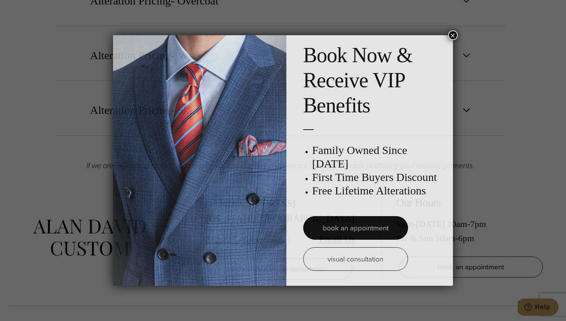 The width and height of the screenshot is (566, 321). What do you see at coordinates (355, 258) in the screenshot?
I see `a: visual consultation` at bounding box center [355, 258].